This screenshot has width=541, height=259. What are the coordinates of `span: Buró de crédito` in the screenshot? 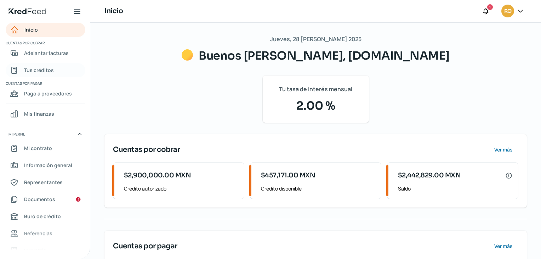 It's located at (42, 216).